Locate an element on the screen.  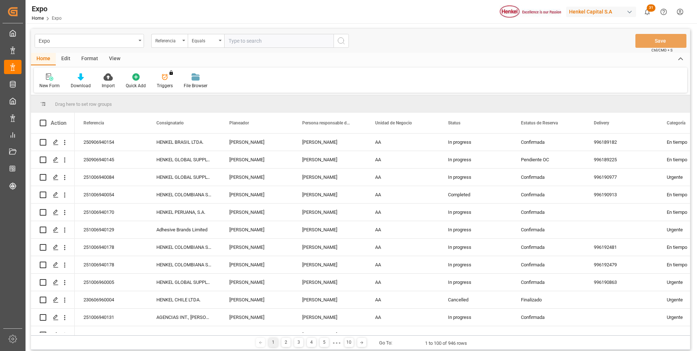
a: Home is located at coordinates (38, 18).